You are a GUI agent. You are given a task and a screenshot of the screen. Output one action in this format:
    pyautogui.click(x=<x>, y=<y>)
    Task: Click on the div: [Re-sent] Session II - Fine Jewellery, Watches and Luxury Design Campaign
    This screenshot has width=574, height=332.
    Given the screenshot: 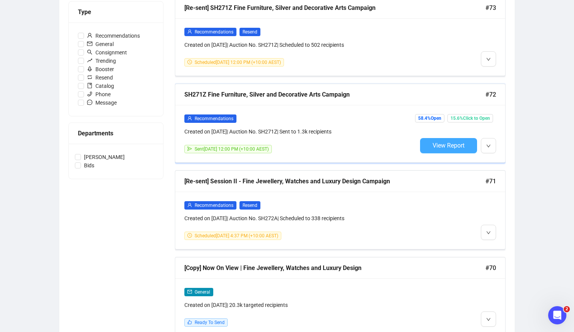 What is the action you would take?
    pyautogui.click(x=335, y=181)
    